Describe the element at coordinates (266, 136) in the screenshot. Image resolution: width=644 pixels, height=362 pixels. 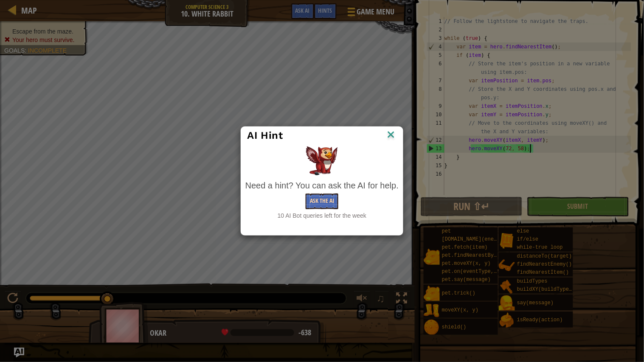
I see `span: AI Hint` at that location.